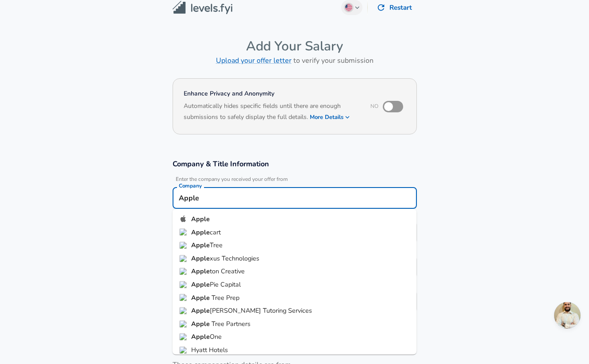  What do you see at coordinates (184, 219) in the screenshot?
I see `img: applelogo.png` at bounding box center [184, 219].